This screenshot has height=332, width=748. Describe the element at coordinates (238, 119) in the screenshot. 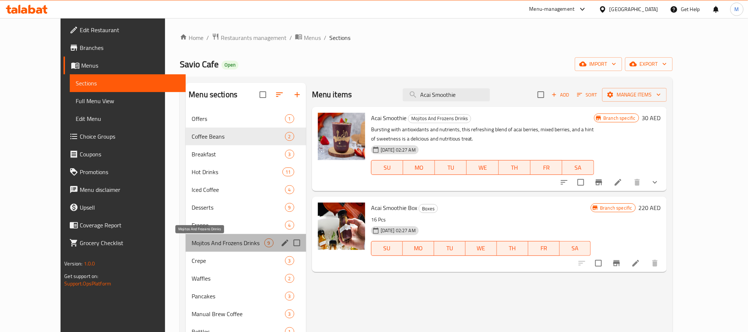

I see `span: Offers` at that location.